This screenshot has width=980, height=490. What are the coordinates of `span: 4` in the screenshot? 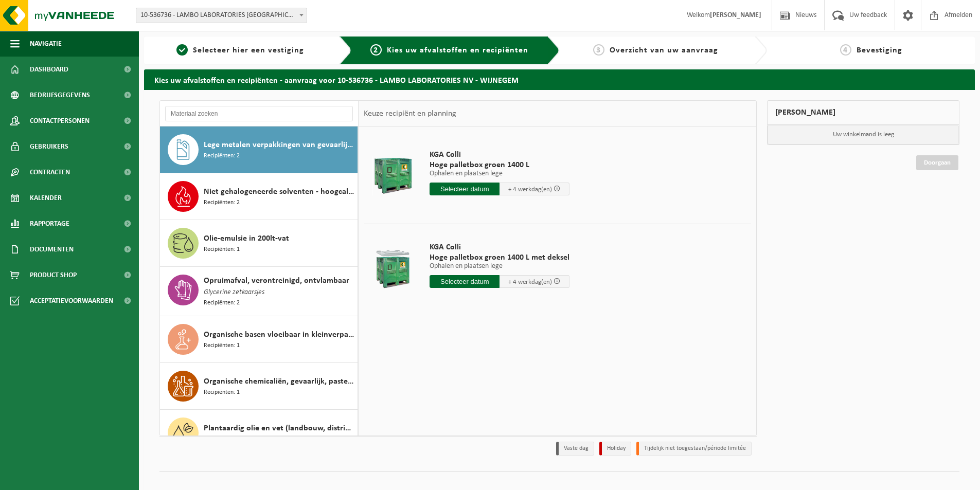 It's located at (846, 50).